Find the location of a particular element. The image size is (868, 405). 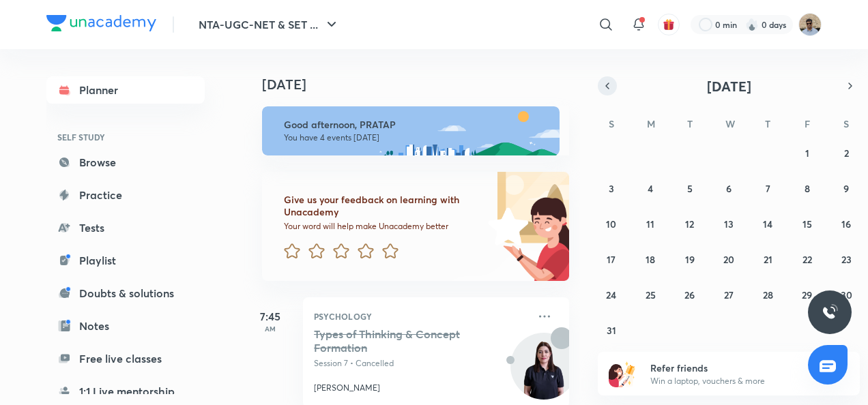

button: August 26, 2025 is located at coordinates (690, 295).